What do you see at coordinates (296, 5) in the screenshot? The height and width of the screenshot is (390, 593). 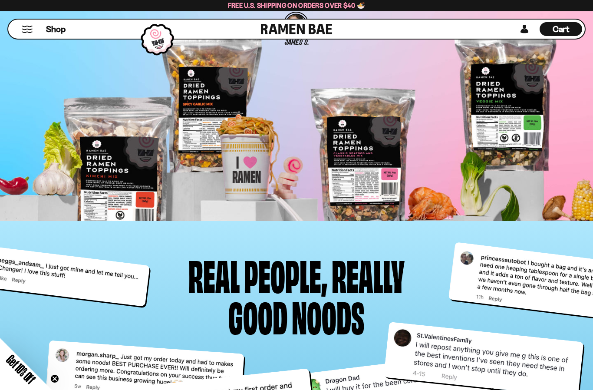 I see `span: Free U.S. Shipping on Orders over $40 🍜` at bounding box center [296, 5].